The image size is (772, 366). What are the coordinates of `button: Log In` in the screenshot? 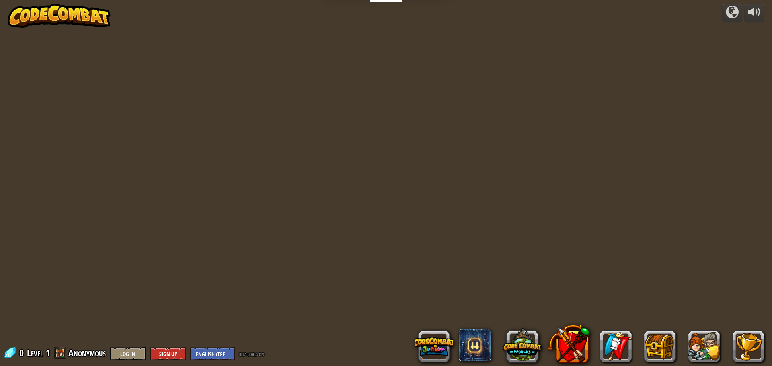 It's located at (128, 354).